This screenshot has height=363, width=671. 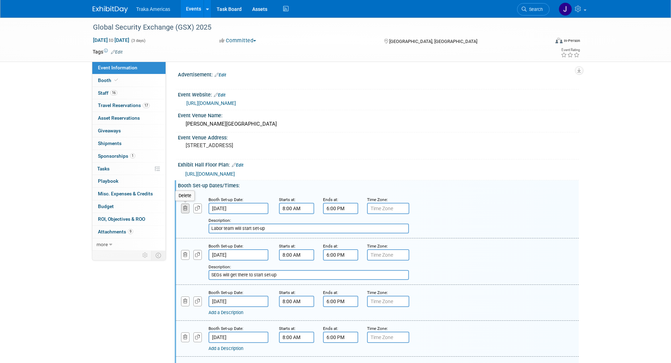 What do you see at coordinates (129, 68) in the screenshot?
I see `a: Event Information` at bounding box center [129, 68].